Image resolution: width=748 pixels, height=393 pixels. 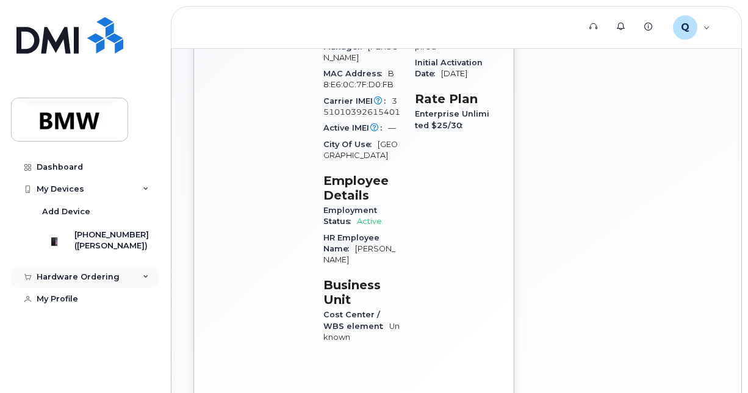 I want to click on span: Employment Status, so click(x=350, y=215).